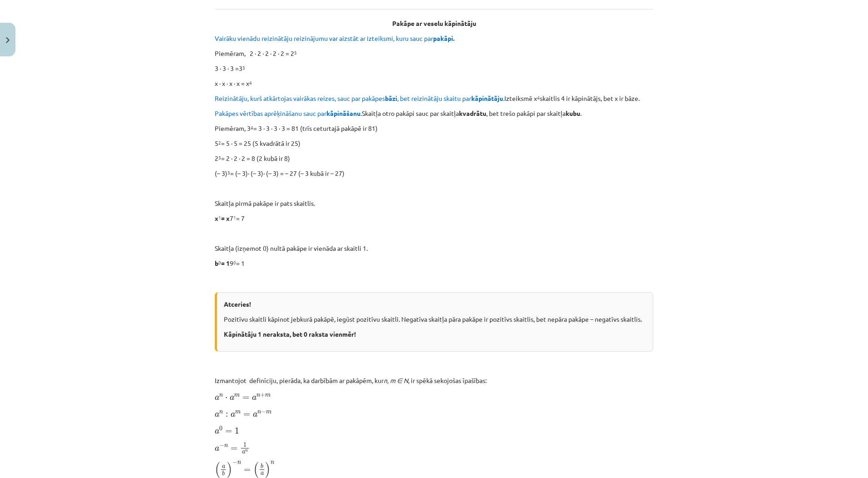 Image resolution: width=868 pixels, height=478 pixels. I want to click on b: Atceries!, so click(237, 304).